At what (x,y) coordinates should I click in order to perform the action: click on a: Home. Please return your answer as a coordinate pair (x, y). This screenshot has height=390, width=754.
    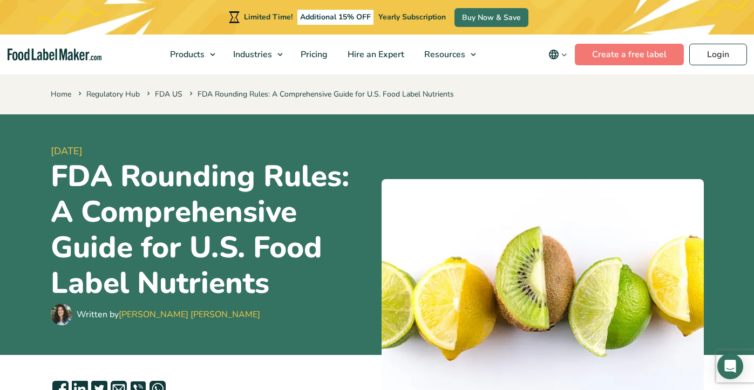
    Looking at the image, I should click on (61, 94).